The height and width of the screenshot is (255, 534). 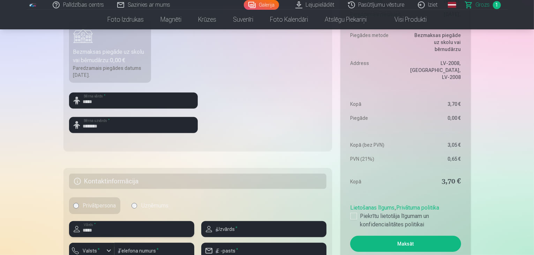 I want to click on dt: Piegādes metode, so click(x=376, y=42).